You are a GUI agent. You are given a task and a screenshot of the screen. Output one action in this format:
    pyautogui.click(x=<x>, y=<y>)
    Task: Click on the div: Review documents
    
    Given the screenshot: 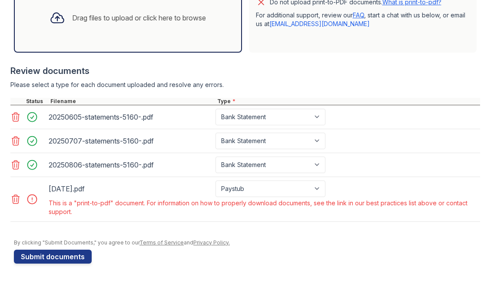 What is the action you would take?
    pyautogui.click(x=245, y=71)
    